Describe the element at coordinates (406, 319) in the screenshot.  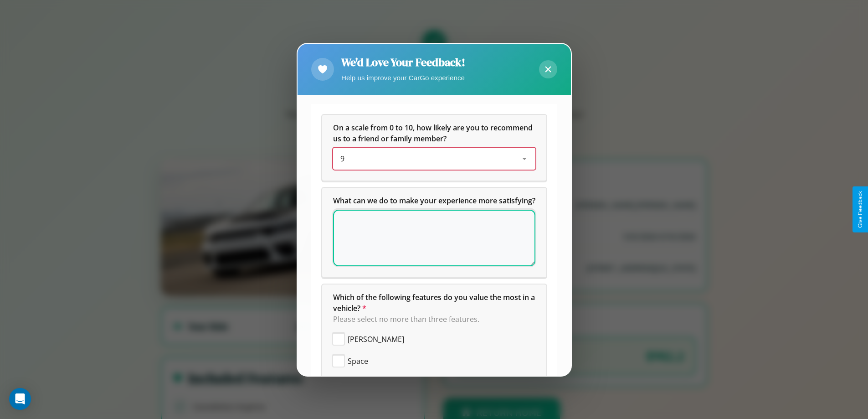
I see `span: Please select no more than three features.` at that location.